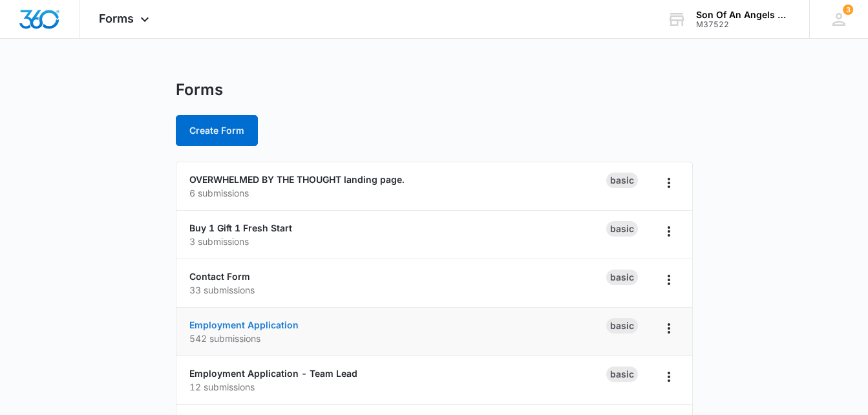 The width and height of the screenshot is (868, 415). I want to click on a: Buy 1 Gift 1 Fresh Start, so click(240, 228).